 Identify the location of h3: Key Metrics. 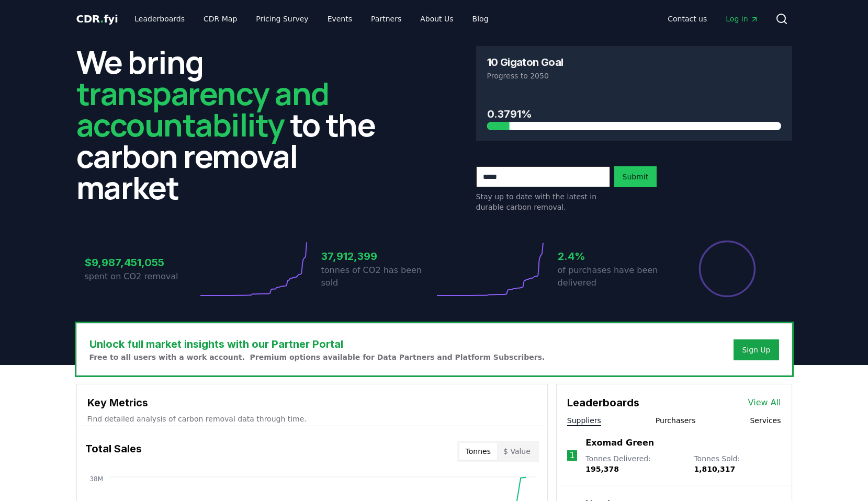
(312, 402).